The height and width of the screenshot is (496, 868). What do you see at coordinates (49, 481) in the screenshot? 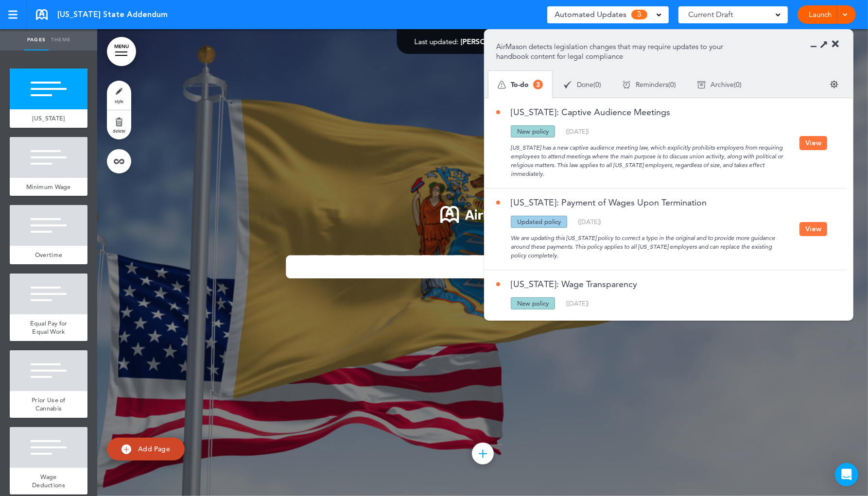
I see `a: Wage Deductions` at bounding box center [49, 481].